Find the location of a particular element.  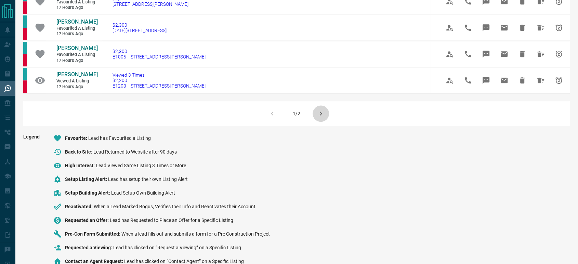

span: Favourite is located at coordinates (77, 138).